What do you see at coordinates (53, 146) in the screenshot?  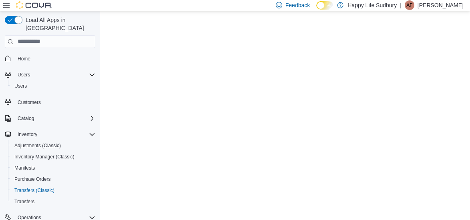 I see `button: Adjustments (Classic)` at bounding box center [53, 146].